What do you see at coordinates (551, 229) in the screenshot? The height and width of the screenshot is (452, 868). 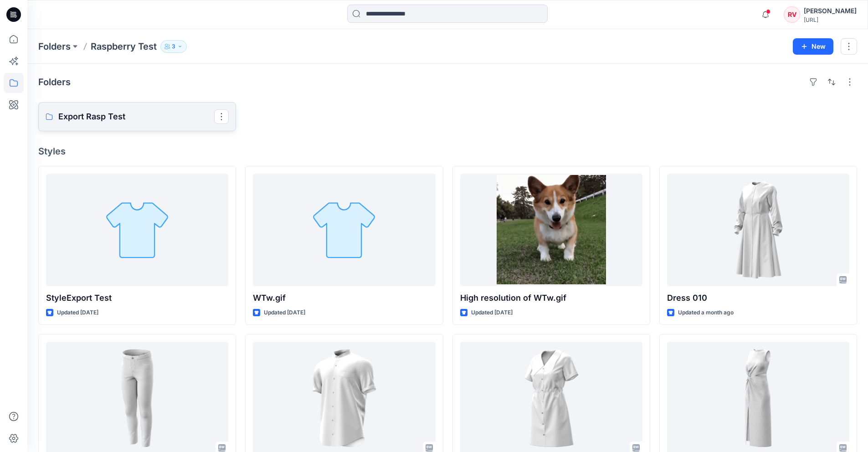 I see `a: High resolution of WTw.gif` at bounding box center [551, 229].